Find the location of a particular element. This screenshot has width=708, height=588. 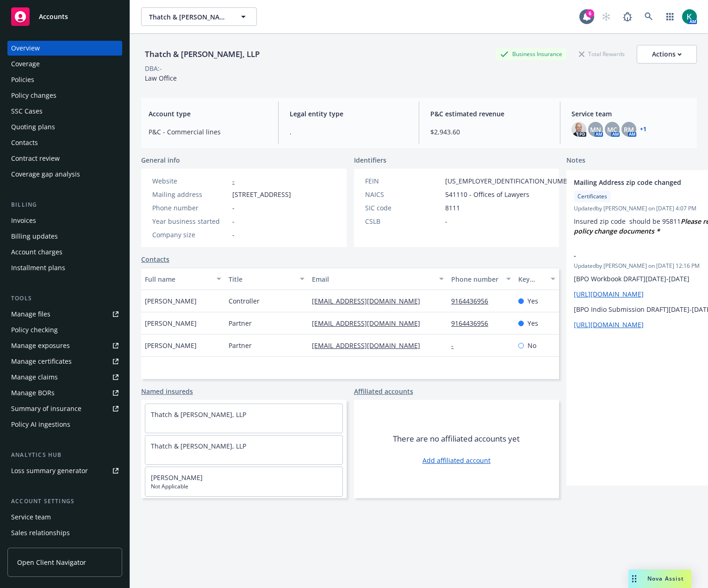

span: Controller is located at coordinates (244, 301).